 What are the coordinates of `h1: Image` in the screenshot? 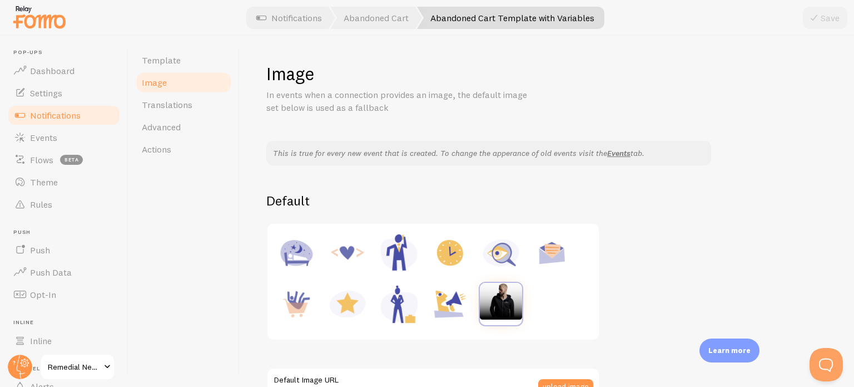 It's located at (547, 73).